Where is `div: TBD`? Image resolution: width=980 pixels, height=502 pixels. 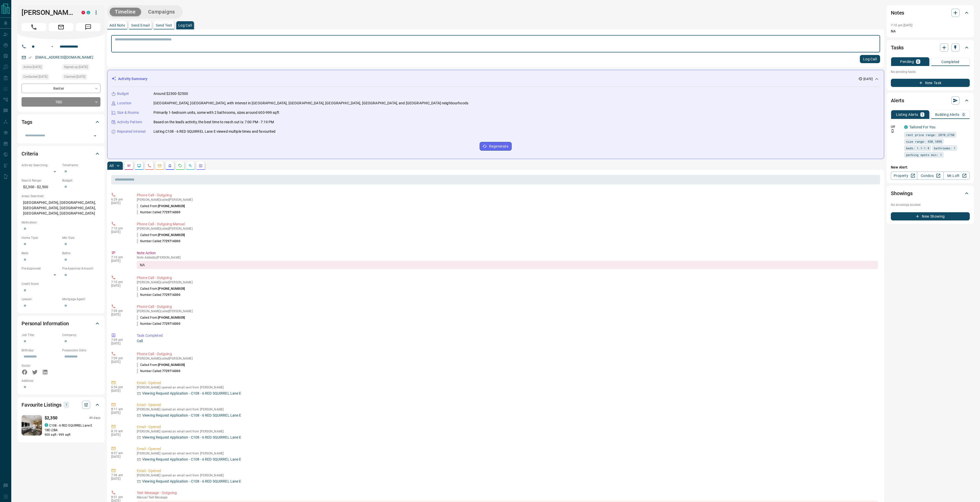
div: TBD is located at coordinates (61, 102).